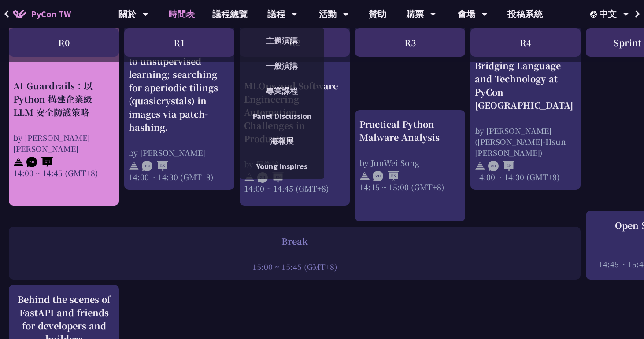  Describe the element at coordinates (410, 163) in the screenshot. I see `div: by JunWei Song` at that location.